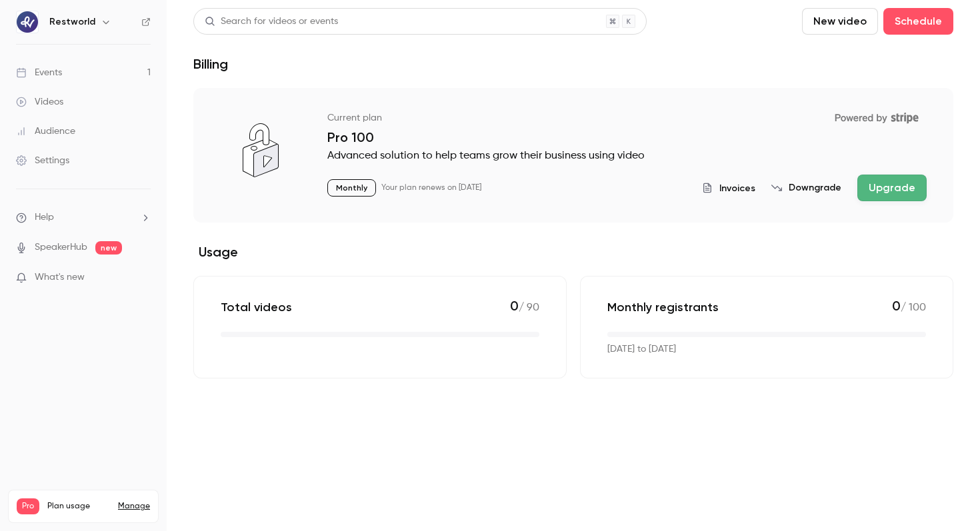 Image resolution: width=980 pixels, height=531 pixels. Describe the element at coordinates (39, 102) in the screenshot. I see `div: Videos` at that location.